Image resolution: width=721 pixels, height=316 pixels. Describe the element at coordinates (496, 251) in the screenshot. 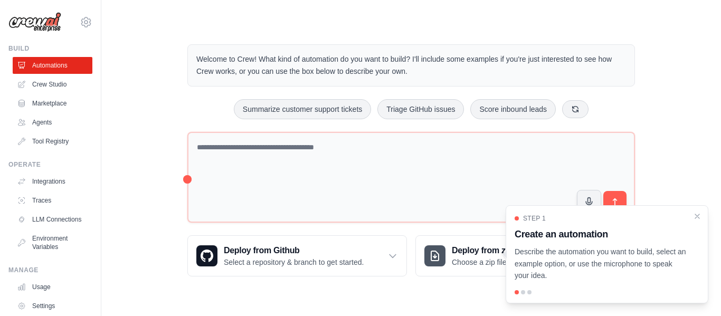

I see `h3: Deploy from zip file` at that location.